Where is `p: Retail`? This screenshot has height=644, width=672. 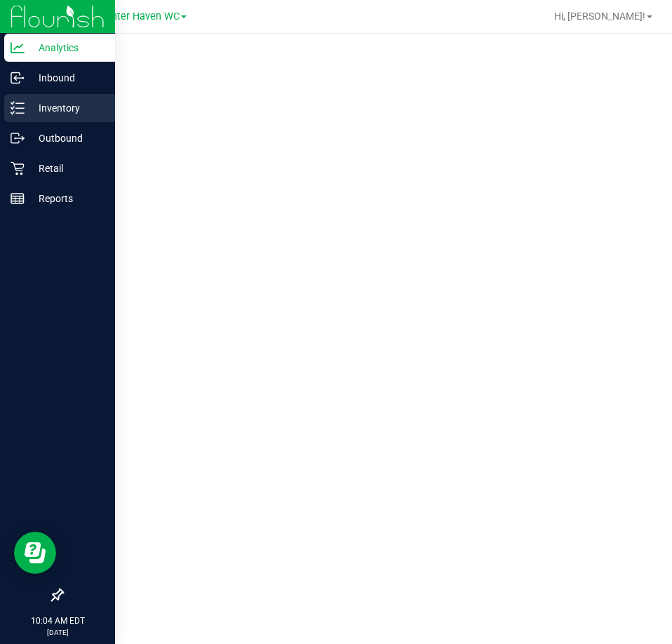
p: Retail is located at coordinates (67, 169).